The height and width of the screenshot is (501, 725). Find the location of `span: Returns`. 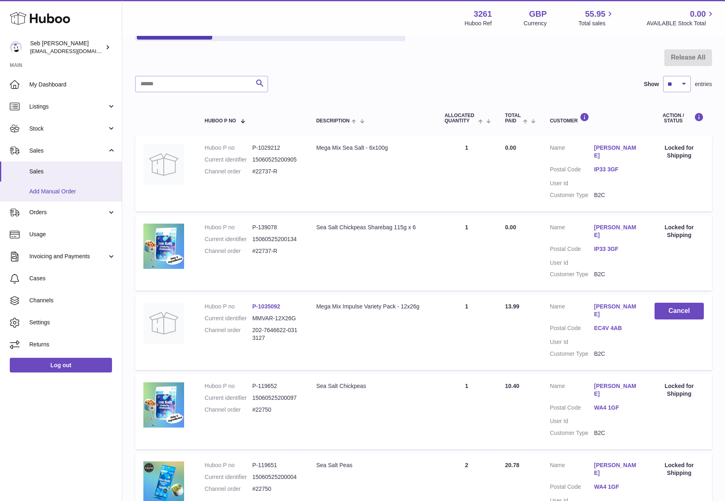

span: Returns is located at coordinates (73, 344).